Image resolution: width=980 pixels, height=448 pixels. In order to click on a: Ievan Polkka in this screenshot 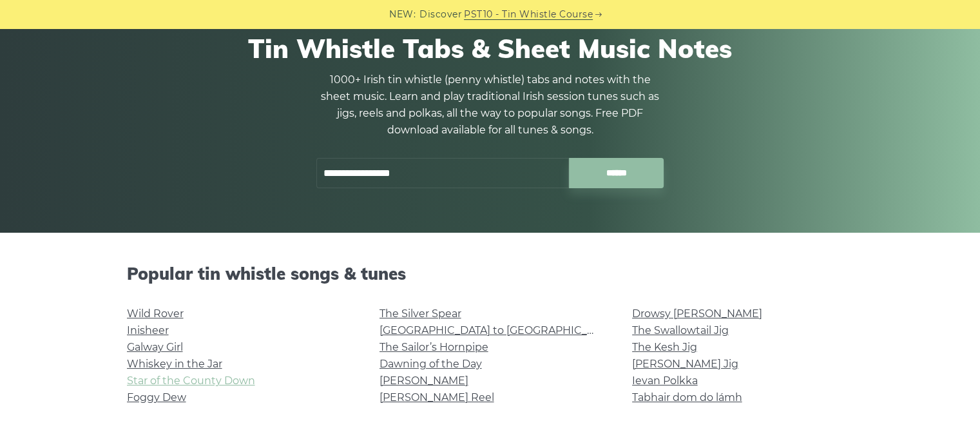, I will do `click(664, 380)`.